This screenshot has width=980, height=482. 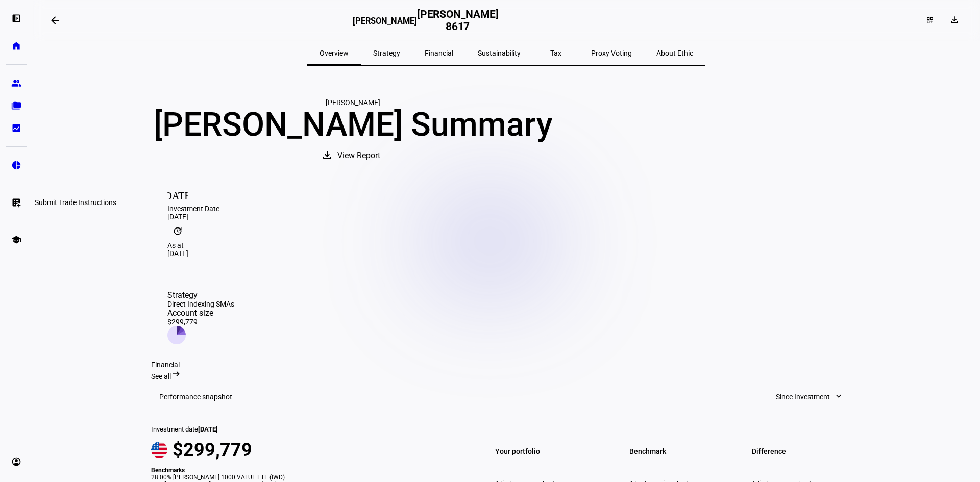 What do you see at coordinates (178, 231) in the screenshot?
I see `mat-icon: update` at bounding box center [178, 231].